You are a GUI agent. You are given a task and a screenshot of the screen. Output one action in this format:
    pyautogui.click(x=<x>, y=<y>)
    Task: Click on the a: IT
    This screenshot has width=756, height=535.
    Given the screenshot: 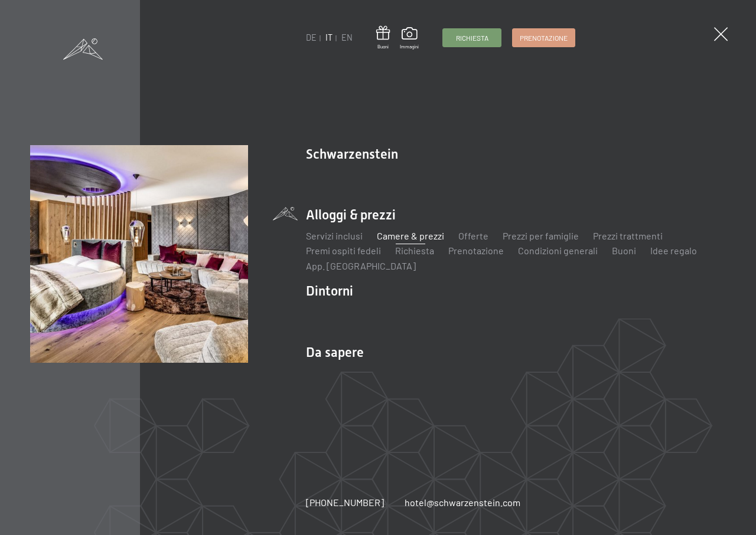 What is the action you would take?
    pyautogui.click(x=329, y=37)
    